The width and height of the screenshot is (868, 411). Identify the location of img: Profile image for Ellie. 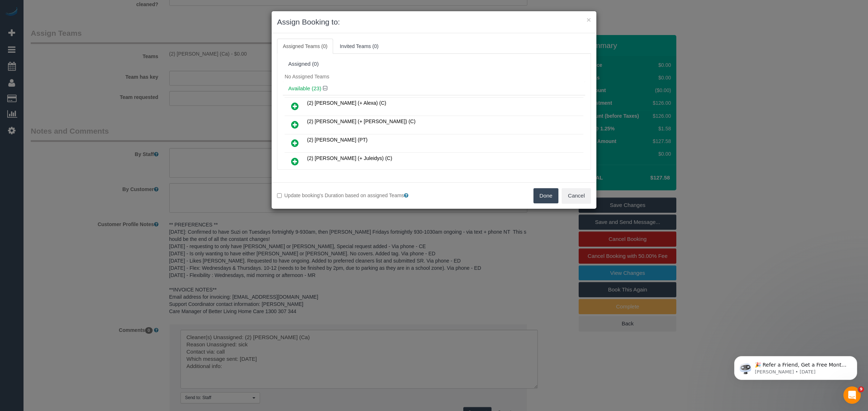
(22, 28).